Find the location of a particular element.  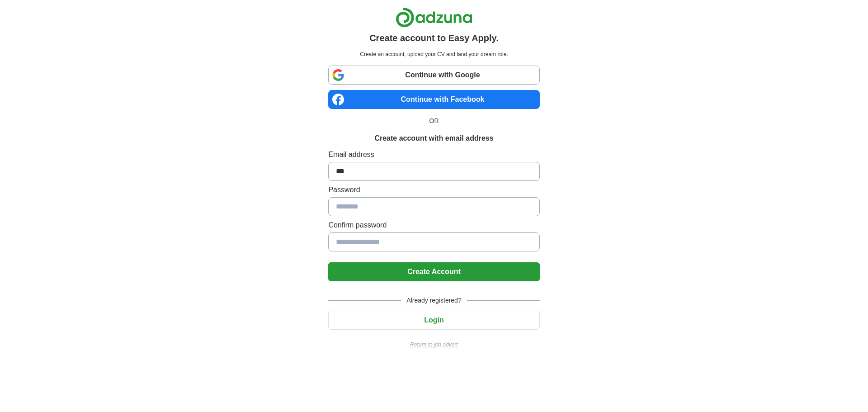

span: Already registered? is located at coordinates (434, 300).